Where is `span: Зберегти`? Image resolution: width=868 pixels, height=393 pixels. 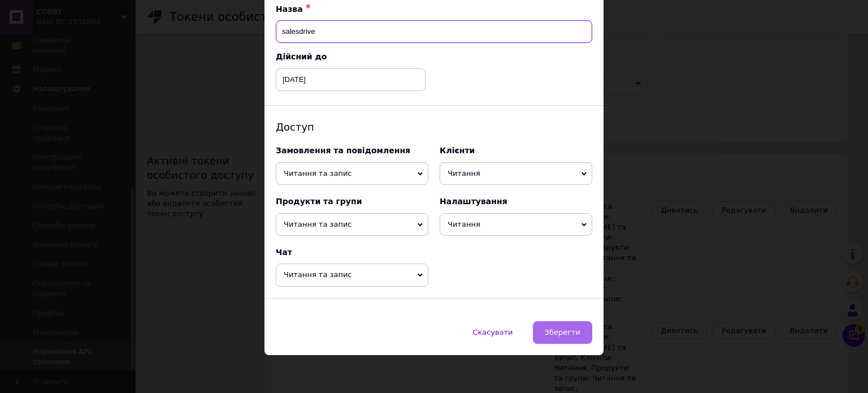
span: Зберегти is located at coordinates (562, 332).